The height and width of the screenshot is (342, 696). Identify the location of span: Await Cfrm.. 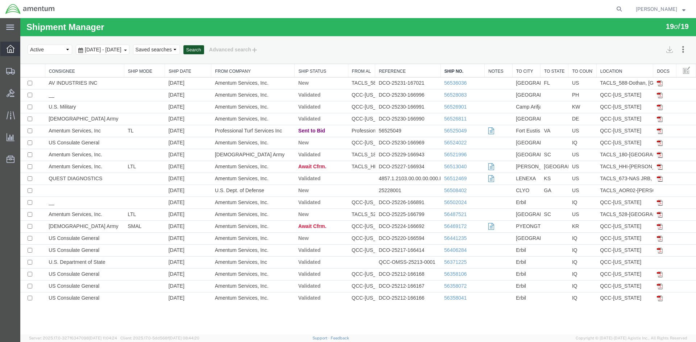
(292, 208).